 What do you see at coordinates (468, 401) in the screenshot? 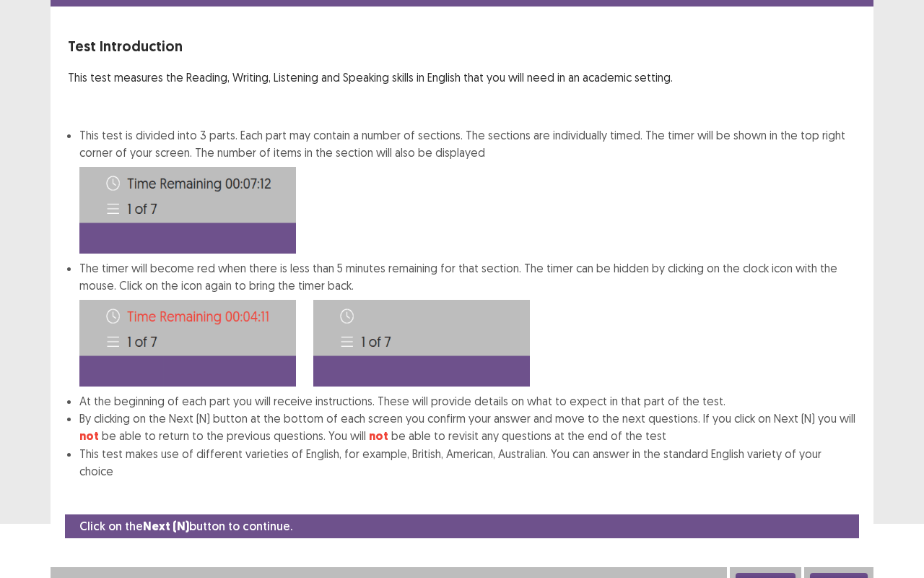
I see `li: At the beginning of each part you will receive instructions. These will provide details on what t...` at bounding box center [468, 401].